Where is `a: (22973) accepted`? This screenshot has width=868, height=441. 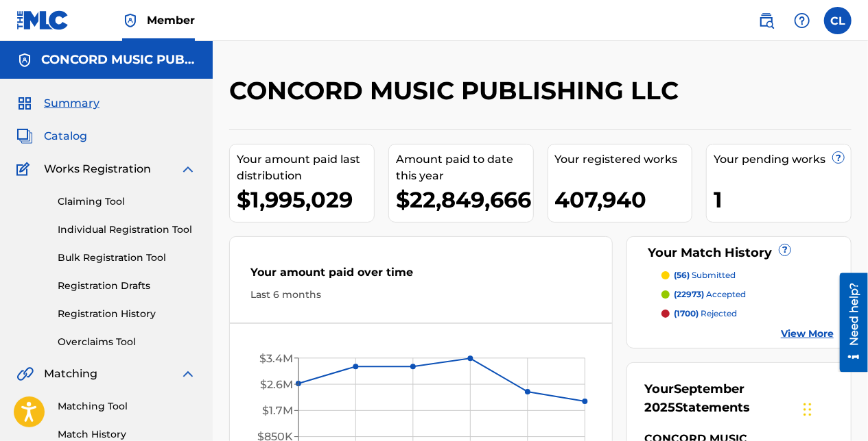
a: (22973) accepted is located at coordinates (747, 295).